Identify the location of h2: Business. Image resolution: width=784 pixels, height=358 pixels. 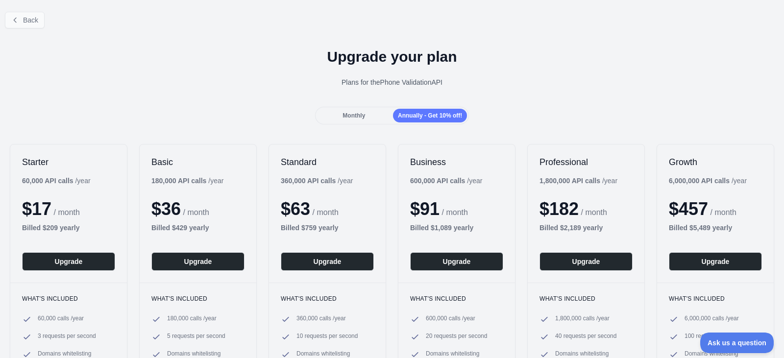
(457, 162).